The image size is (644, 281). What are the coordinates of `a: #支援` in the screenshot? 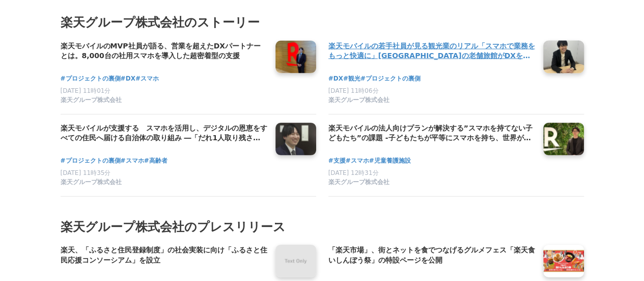 It's located at (337, 161).